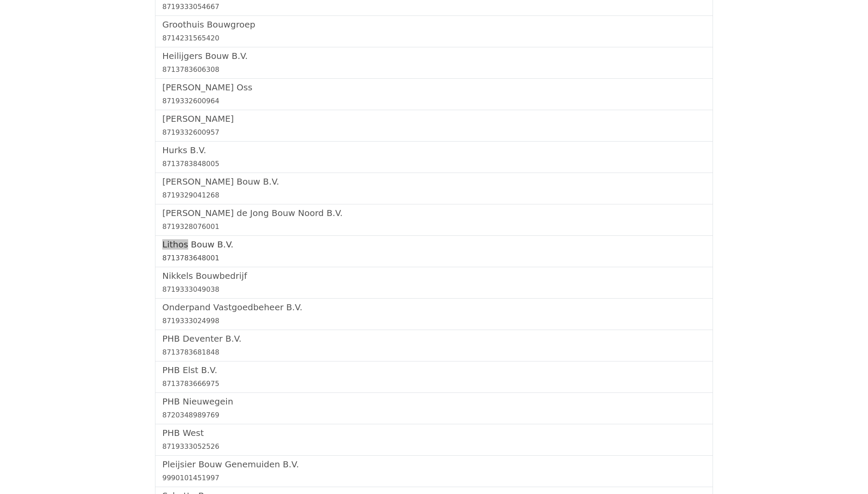 The height and width of the screenshot is (494, 868). Describe the element at coordinates (434, 227) in the screenshot. I see `div: 8719328076001` at that location.